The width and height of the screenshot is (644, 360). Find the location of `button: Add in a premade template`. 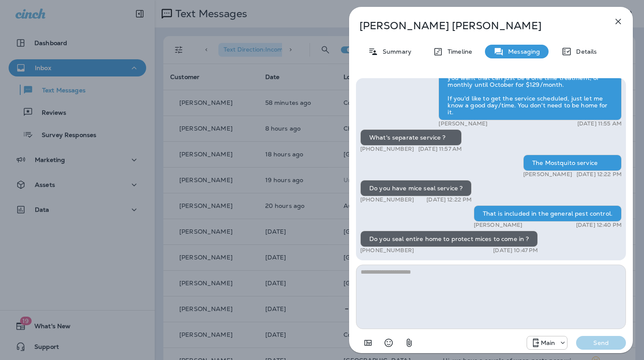

button: Add in a premade template is located at coordinates (368, 342).